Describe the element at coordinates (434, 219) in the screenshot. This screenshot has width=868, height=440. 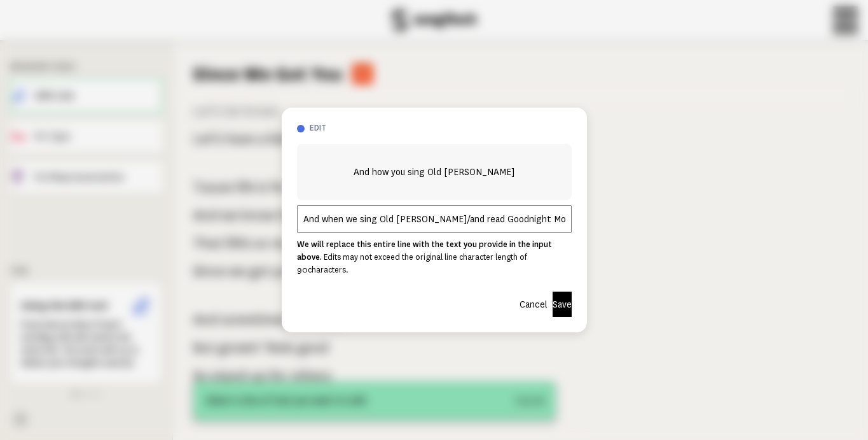
I see `input: Add your line edit here` at that location.